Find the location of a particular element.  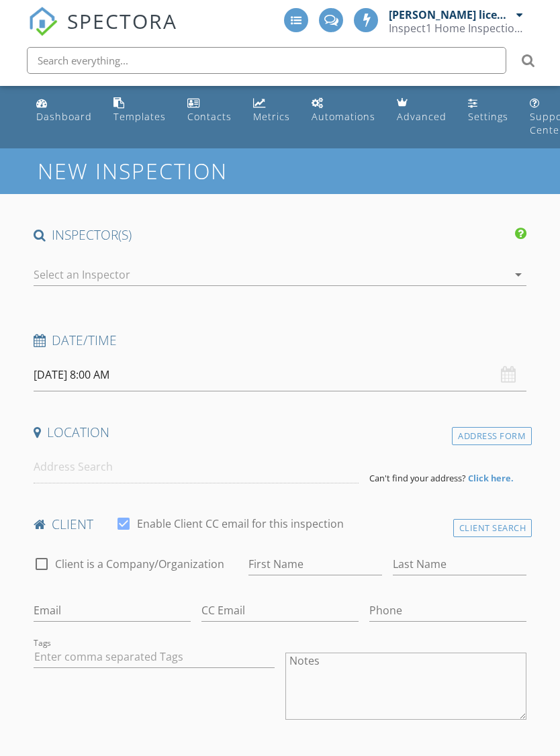

div: Metrics is located at coordinates (272, 116).